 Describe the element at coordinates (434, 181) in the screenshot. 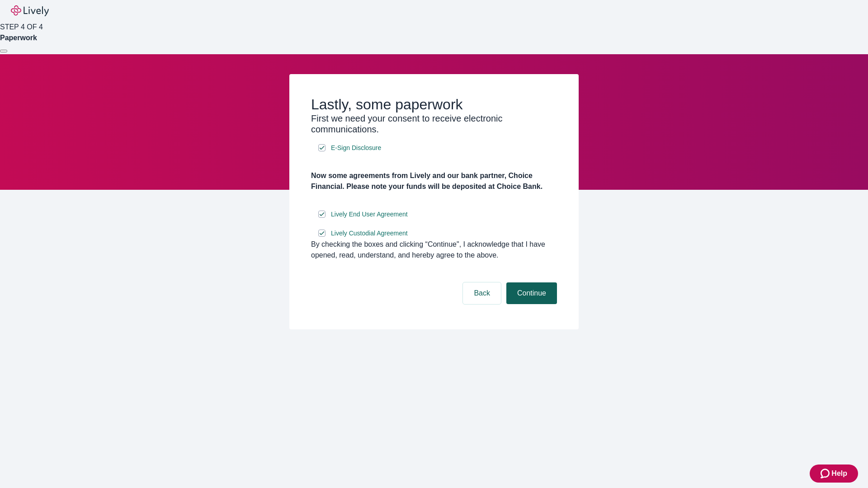

I see `h4: Now some agreements from Lively and our bank partner, Choice Financial. Please note your funds wi...` at that location.